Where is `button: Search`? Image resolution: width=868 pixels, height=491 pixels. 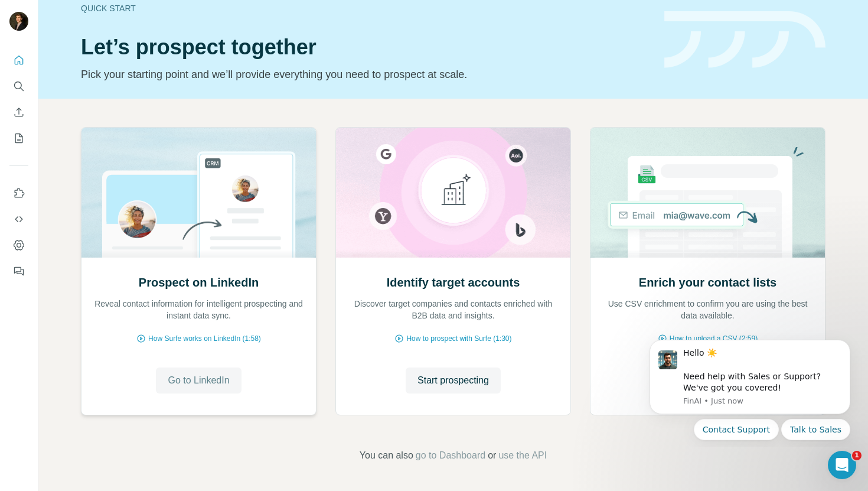
button: Search is located at coordinates (19, 86).